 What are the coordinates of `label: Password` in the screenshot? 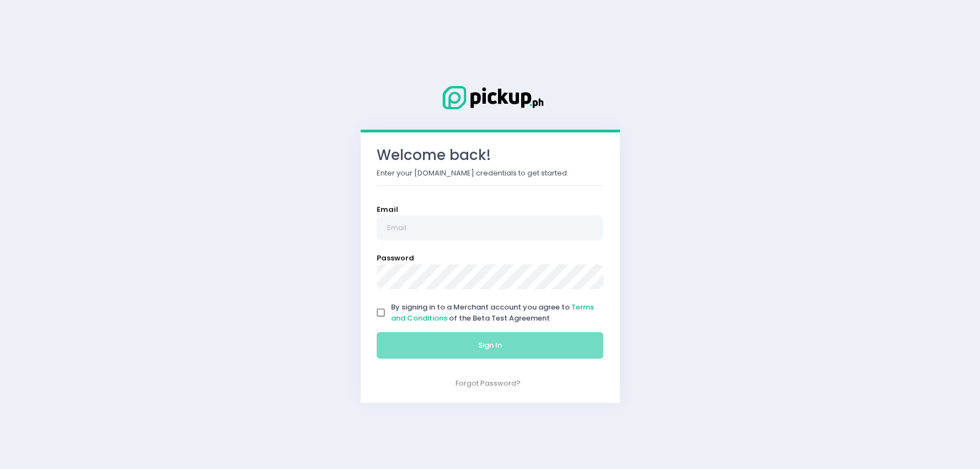 It's located at (395, 258).